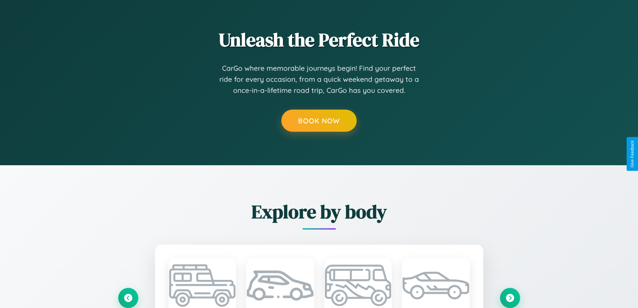 Image resolution: width=638 pixels, height=308 pixels. What do you see at coordinates (319, 40) in the screenshot?
I see `h2: Unleash the Perfect Ride` at bounding box center [319, 40].